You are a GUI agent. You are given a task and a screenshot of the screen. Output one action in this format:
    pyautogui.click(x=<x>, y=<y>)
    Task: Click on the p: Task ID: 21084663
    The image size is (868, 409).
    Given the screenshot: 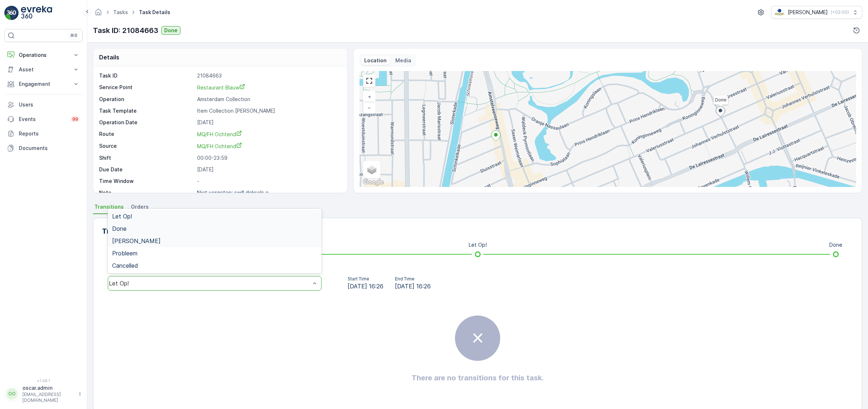 What is the action you would take?
    pyautogui.click(x=126, y=30)
    